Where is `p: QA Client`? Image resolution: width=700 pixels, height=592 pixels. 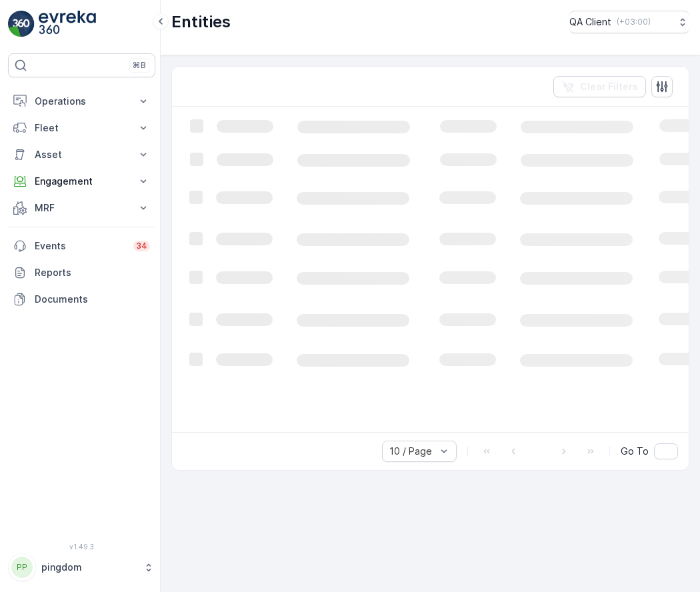 p: QA Client is located at coordinates (590, 22).